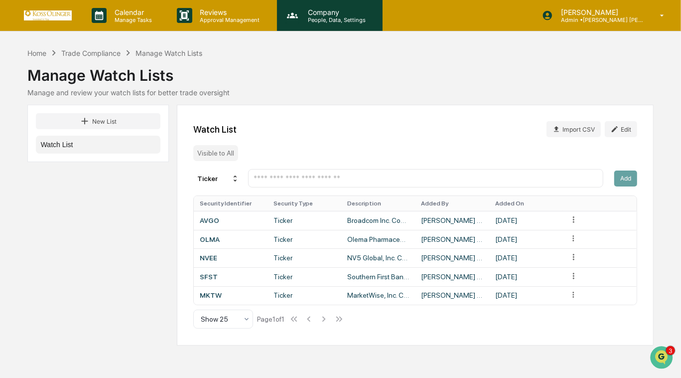 The height and width of the screenshot is (378, 681). Describe the element at coordinates (378, 220) in the screenshot. I see `td: Broadcom Inc. Common Stock` at that location.